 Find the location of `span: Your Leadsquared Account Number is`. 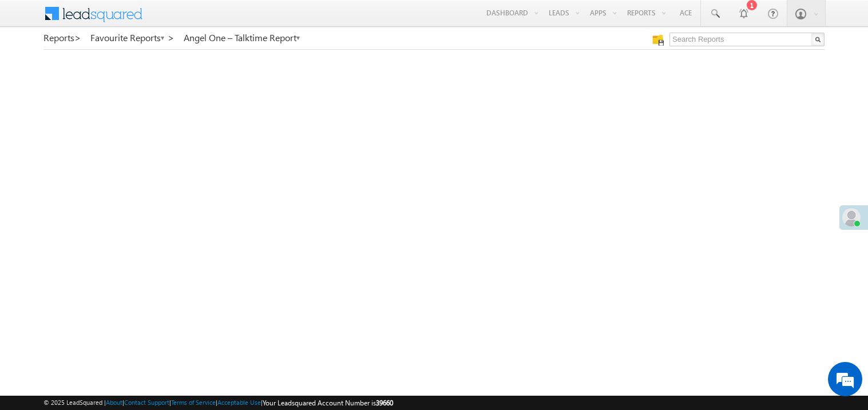

span: Your Leadsquared Account Number is is located at coordinates (328, 402).